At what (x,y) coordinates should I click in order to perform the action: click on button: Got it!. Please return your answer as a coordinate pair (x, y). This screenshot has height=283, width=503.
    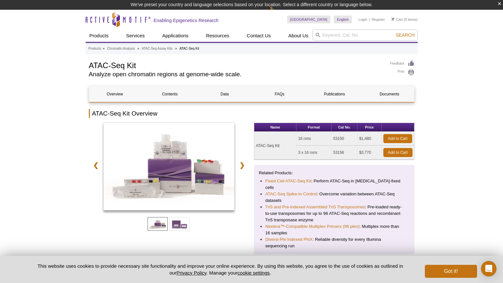
    Looking at the image, I should click on (451, 271).